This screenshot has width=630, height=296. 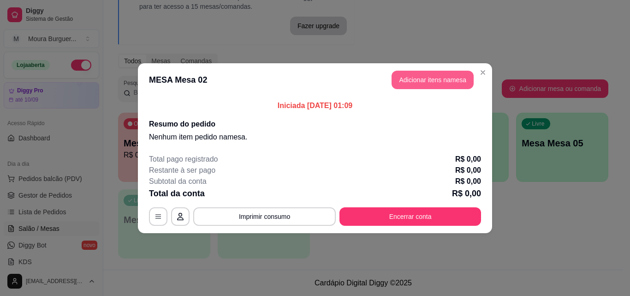 I want to click on h2: Resumo do pedido, so click(x=315, y=124).